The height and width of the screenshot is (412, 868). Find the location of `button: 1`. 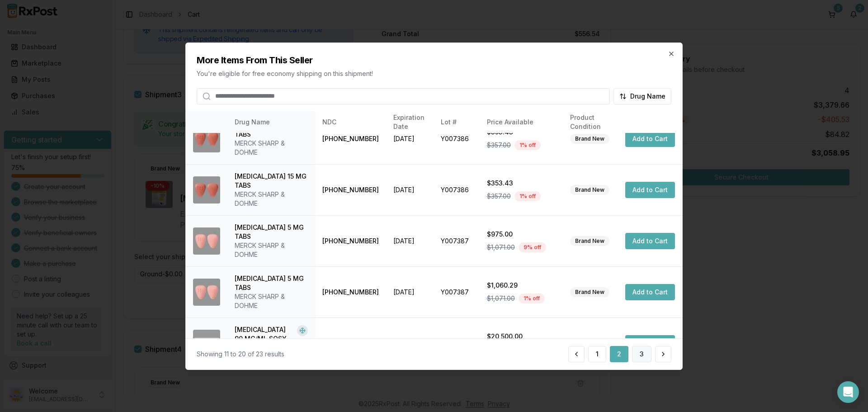

button: 1 is located at coordinates (597, 354).